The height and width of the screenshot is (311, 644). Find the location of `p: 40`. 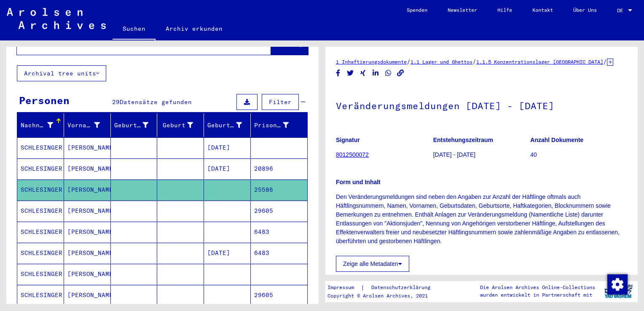

p: 40 is located at coordinates (579, 155).